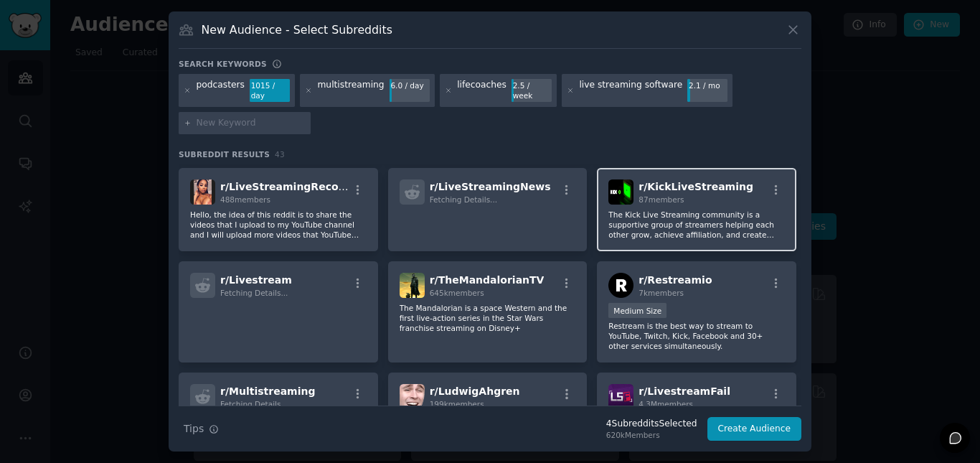 This screenshot has width=980, height=463. Describe the element at coordinates (457, 404) in the screenshot. I see `span: 199k members` at that location.